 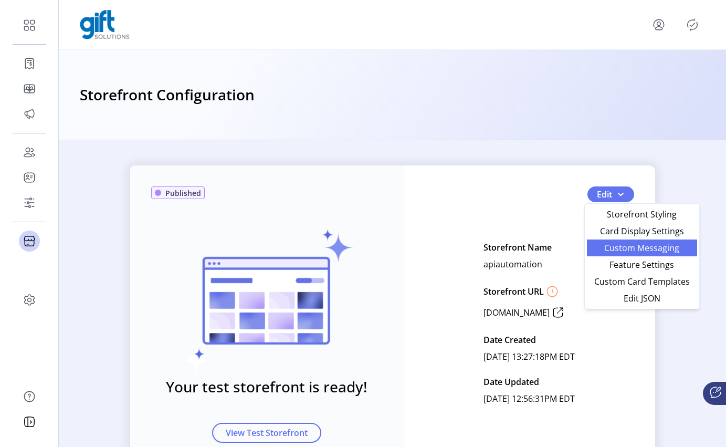 What do you see at coordinates (513, 264) in the screenshot?
I see `p: apiautomation` at bounding box center [513, 264].